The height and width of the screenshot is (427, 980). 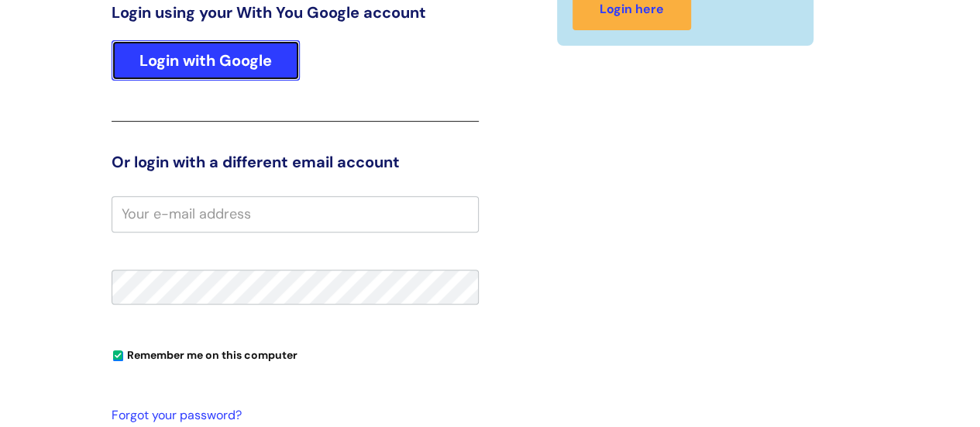 I want to click on label: Remember me on this computer, so click(x=204, y=354).